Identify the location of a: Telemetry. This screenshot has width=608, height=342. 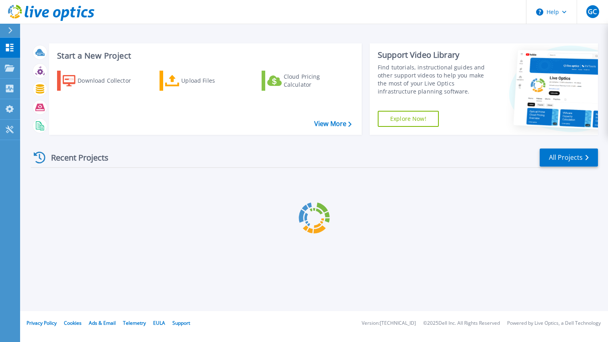
(134, 323).